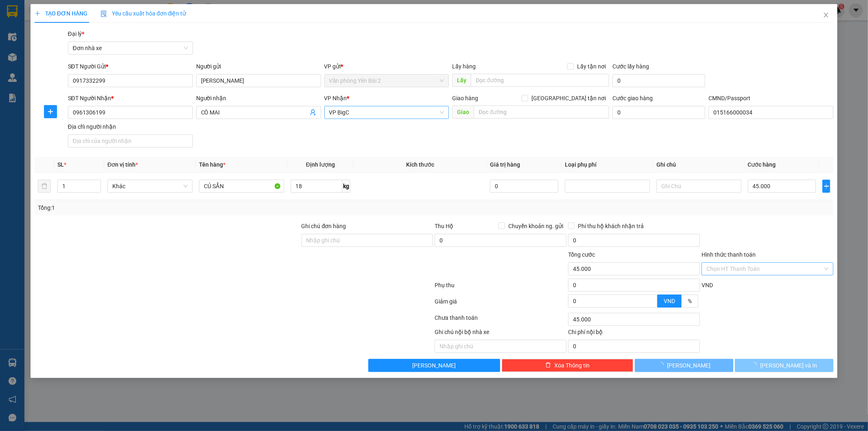  What do you see at coordinates (592, 66) in the screenshot?
I see `span: Lấy tận nơi` at bounding box center [592, 66].